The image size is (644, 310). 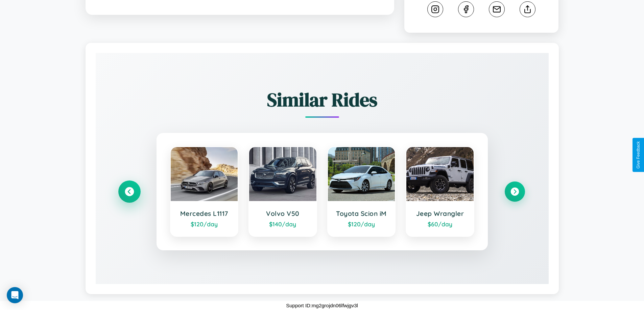 I want to click on div: Give Feedback, so click(x=638, y=155).